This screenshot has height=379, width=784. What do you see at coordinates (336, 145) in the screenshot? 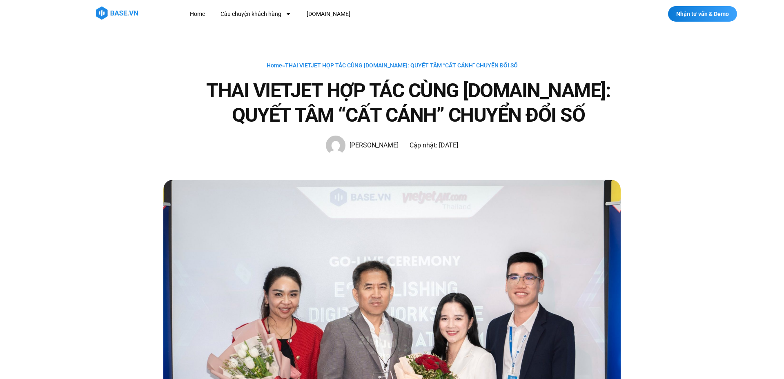
I see `img: Picture of Hạnh Hoàng` at bounding box center [336, 145].